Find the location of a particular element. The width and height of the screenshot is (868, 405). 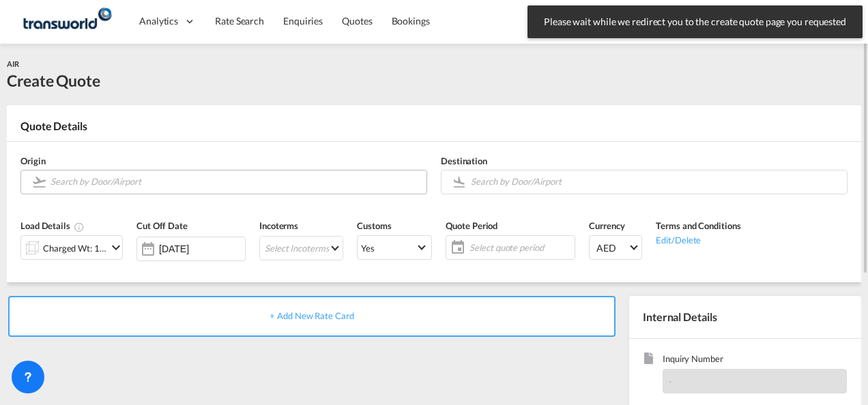

div: Charged Wt: 1.00 KGicon-chevron-down is located at coordinates (72, 248).